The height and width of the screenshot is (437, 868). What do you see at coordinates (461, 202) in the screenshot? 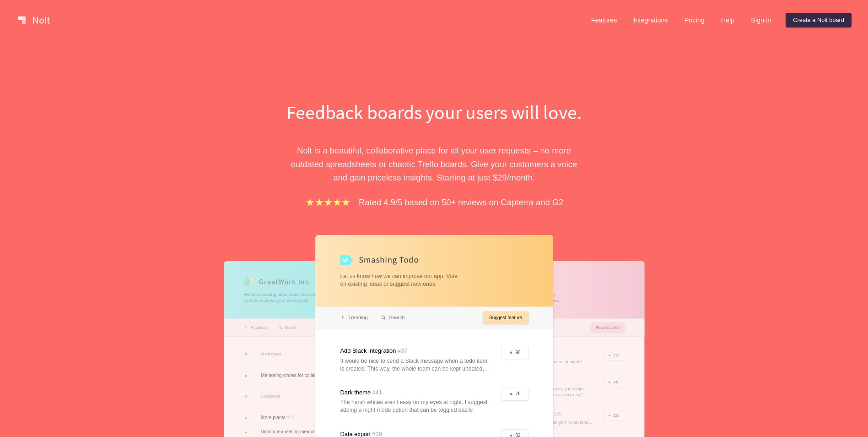
I see `p: Rated 4.9/5 based on 50+ reviews on Capterra and G2` at bounding box center [461, 202].